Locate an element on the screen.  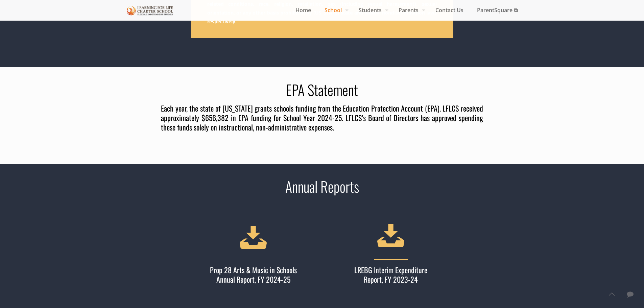
h2: Annual Reports is located at coordinates (322, 186).